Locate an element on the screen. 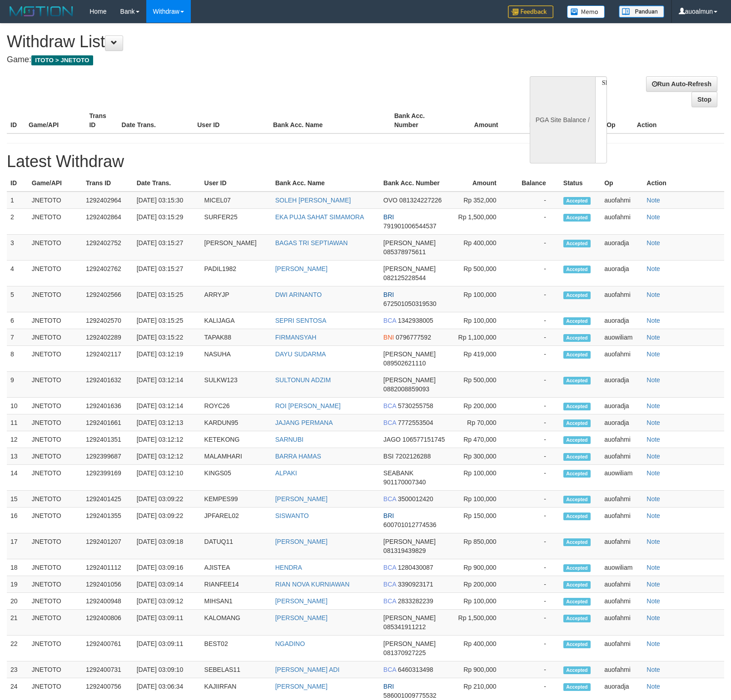 The image size is (731, 700). td: Rp 470,000 is located at coordinates (480, 440).